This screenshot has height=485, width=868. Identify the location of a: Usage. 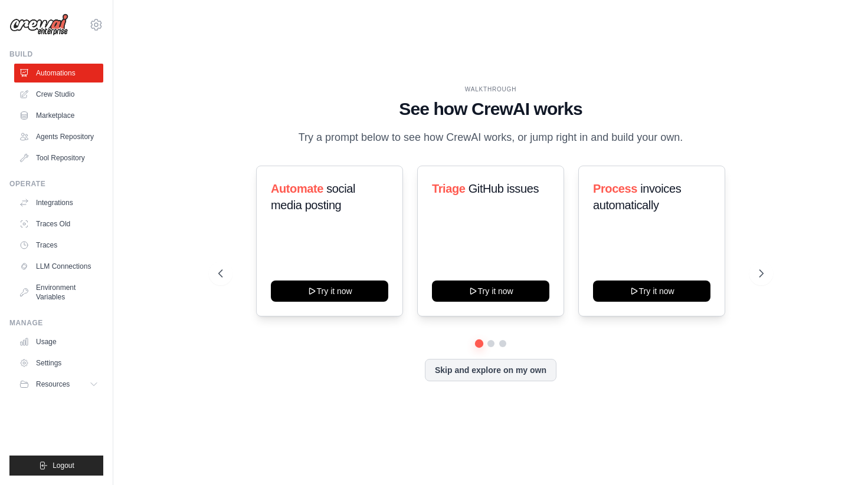
(58, 342).